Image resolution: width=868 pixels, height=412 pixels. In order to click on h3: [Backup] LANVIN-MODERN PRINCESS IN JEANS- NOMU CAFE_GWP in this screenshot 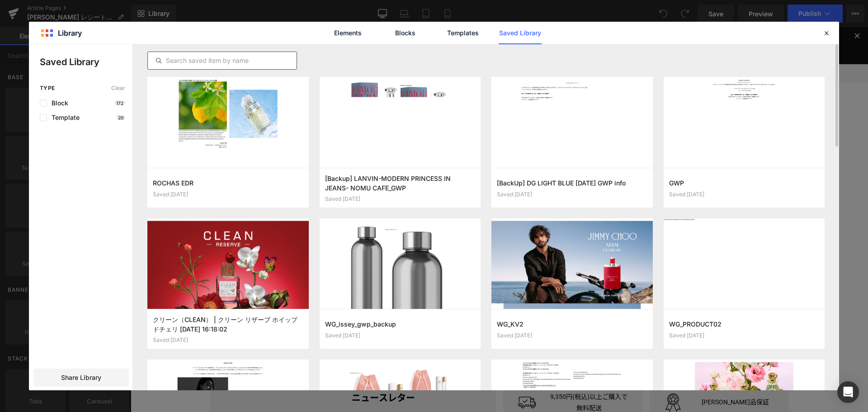, I will do `click(400, 183)`.